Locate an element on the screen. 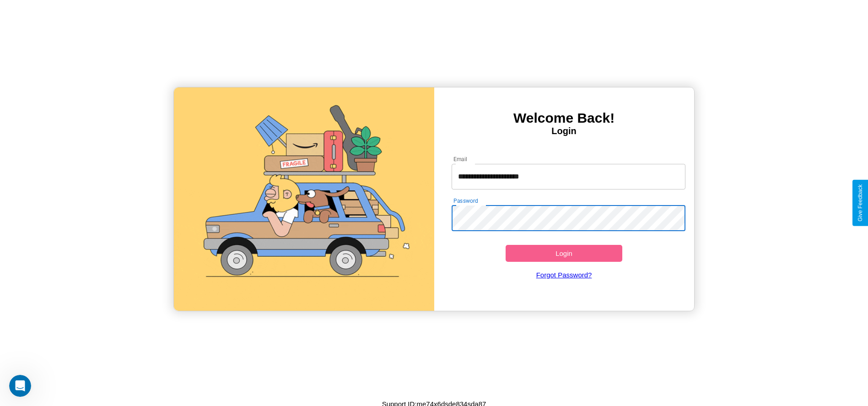 This screenshot has width=868, height=406. h4: Login is located at coordinates (564, 131).